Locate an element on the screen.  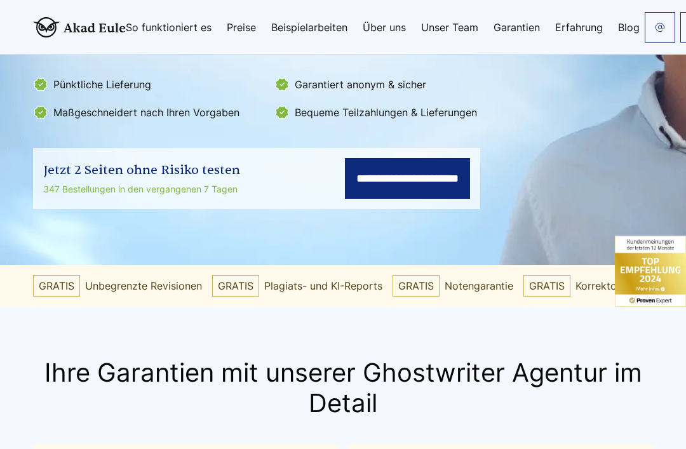
h2: Ihre Garantien mit unserer Ghostwriter Agentur im Detail is located at coordinates (343, 388).